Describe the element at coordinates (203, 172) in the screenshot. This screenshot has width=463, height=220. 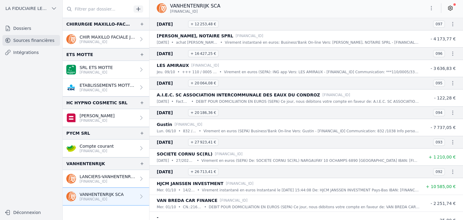
I see `span: + 26 713,41 €` at that location.